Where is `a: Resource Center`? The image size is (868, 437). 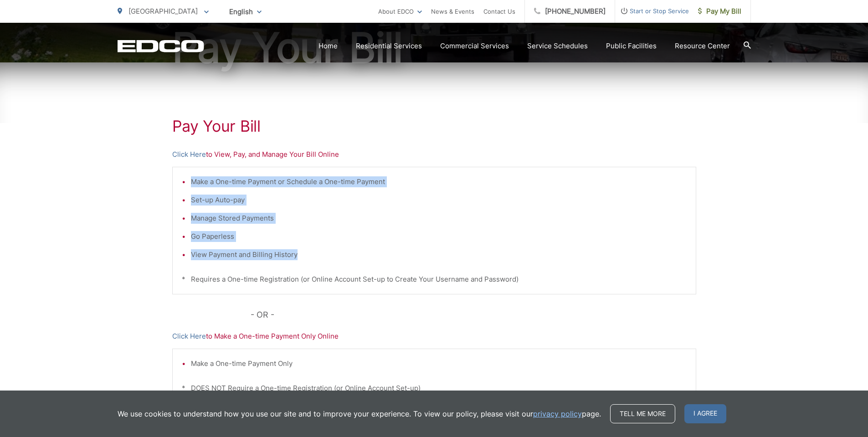
a: Resource Center is located at coordinates (702, 46).